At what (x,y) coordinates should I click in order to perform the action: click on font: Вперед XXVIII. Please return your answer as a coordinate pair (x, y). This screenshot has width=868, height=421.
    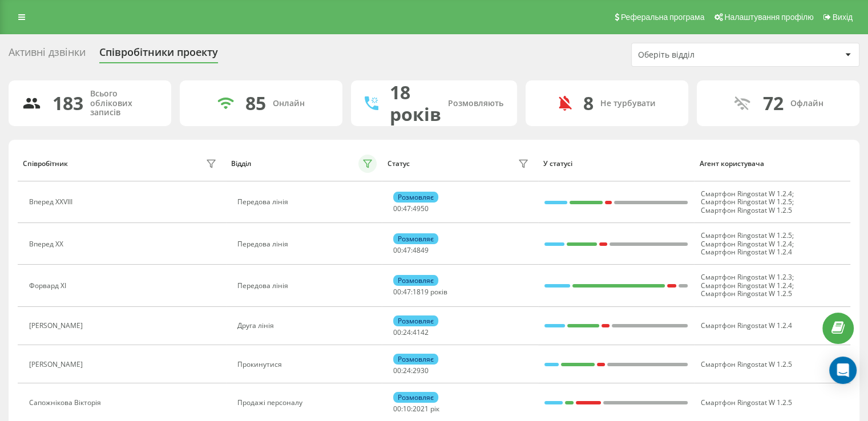
    Looking at the image, I should click on (51, 201).